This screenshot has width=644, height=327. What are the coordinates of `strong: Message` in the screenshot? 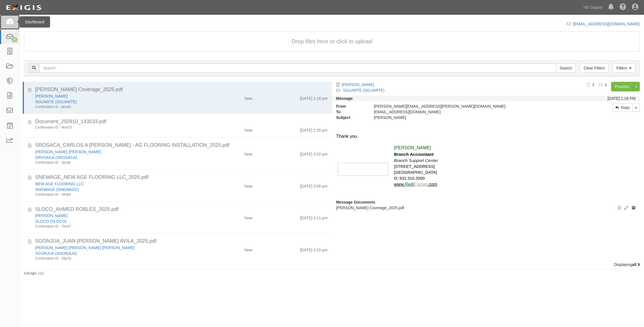 It's located at (345, 98).